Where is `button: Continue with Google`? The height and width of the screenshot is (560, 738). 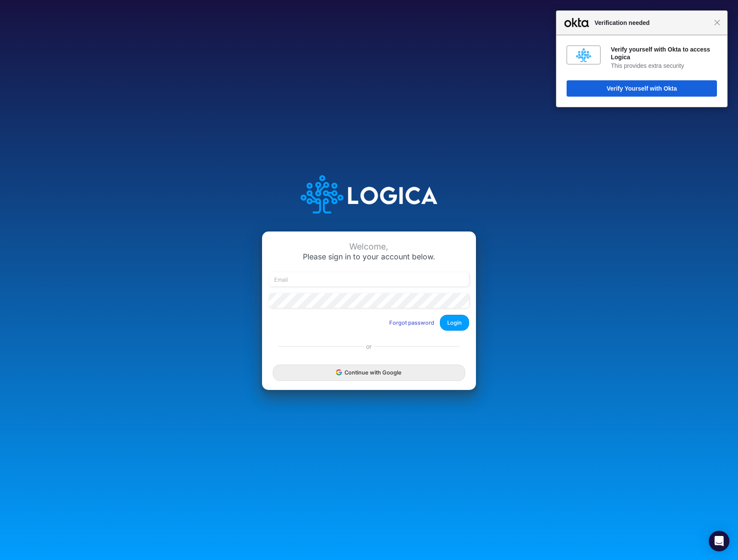 button: Continue with Google is located at coordinates (369, 372).